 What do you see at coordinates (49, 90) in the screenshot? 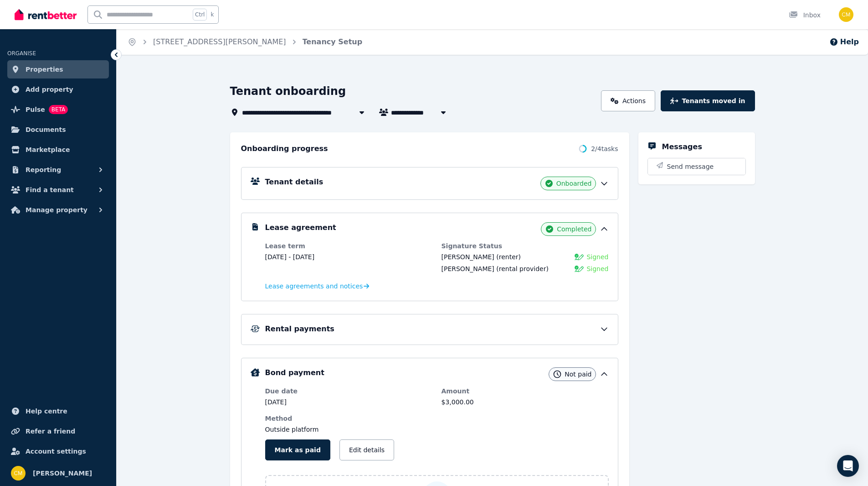
I see `span: Add property` at bounding box center [49, 90].